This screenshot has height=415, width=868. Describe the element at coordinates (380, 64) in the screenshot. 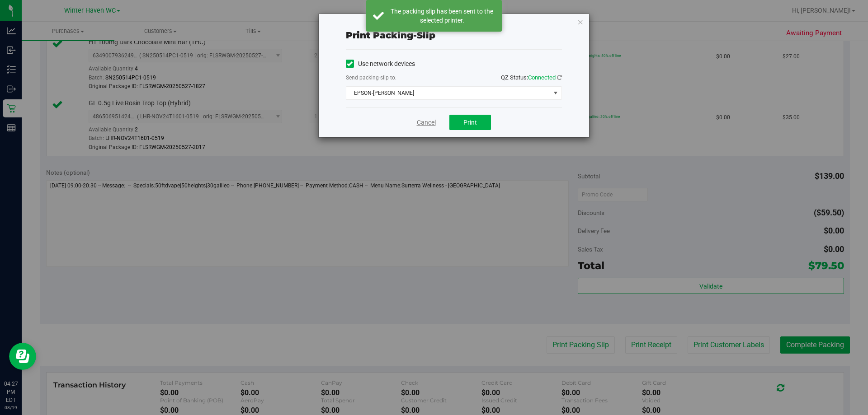

I see `label: Use network devices` at that location.